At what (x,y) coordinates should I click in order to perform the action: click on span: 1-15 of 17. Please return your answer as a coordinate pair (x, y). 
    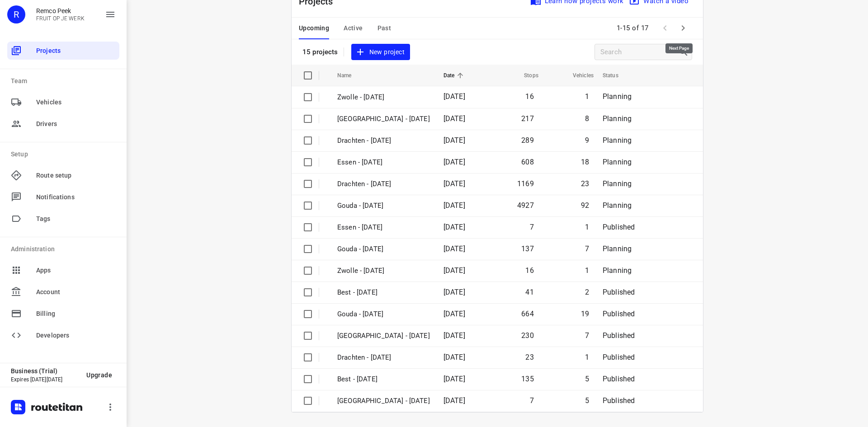
    Looking at the image, I should click on (632, 28).